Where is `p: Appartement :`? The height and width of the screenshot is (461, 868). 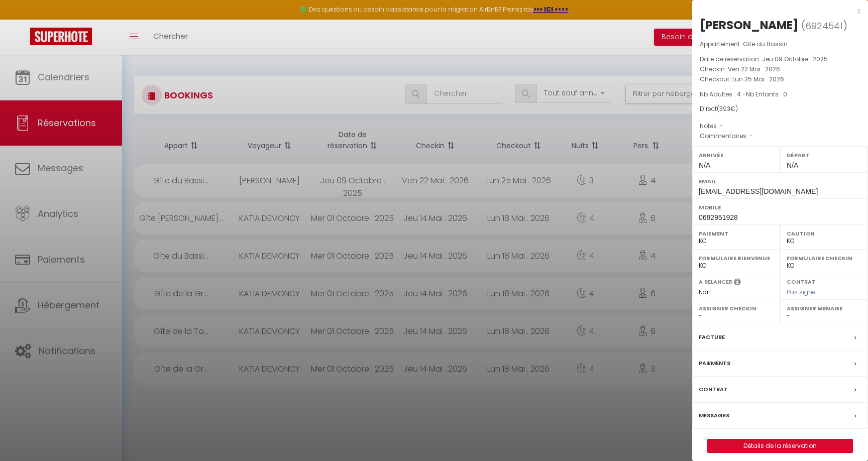
p: Appartement : is located at coordinates (780, 44).